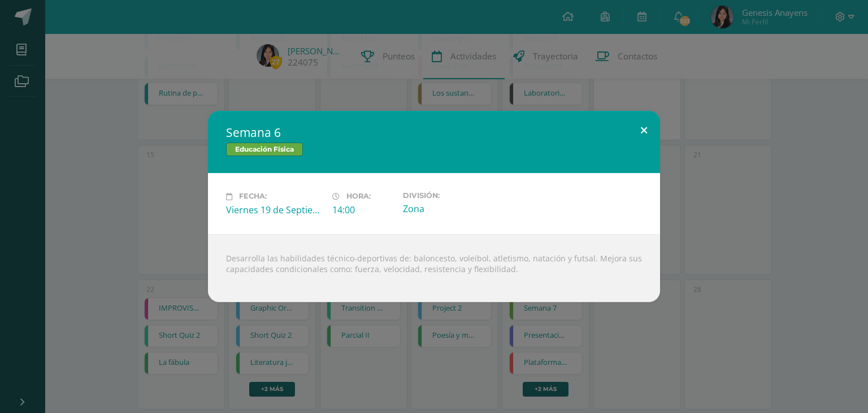  What do you see at coordinates (451, 195) in the screenshot?
I see `label: División:` at bounding box center [451, 195].